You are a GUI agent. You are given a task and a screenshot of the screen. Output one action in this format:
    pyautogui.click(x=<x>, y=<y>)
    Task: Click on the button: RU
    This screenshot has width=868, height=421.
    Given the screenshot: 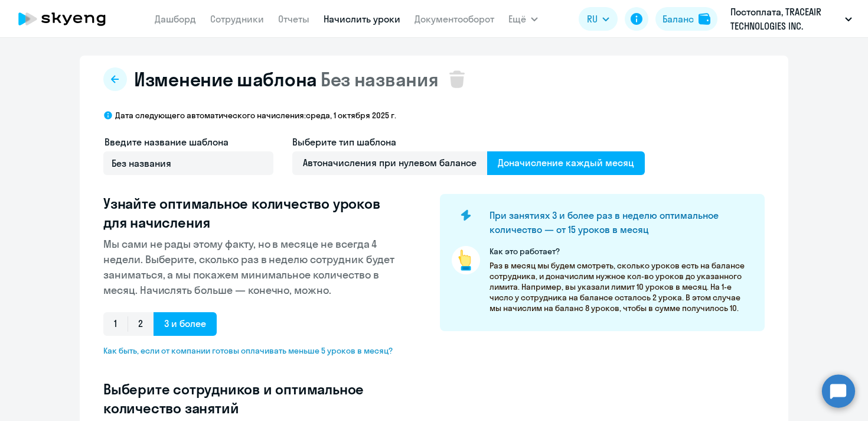 What is the action you would take?
    pyautogui.click(x=598, y=19)
    